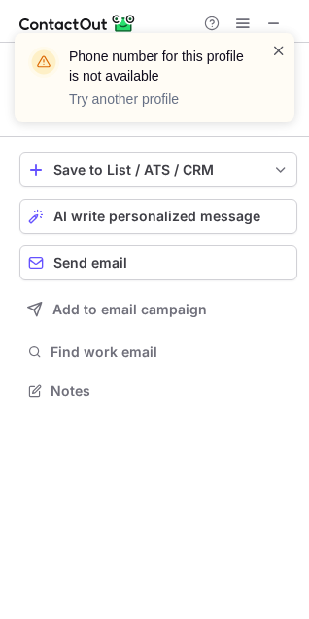 The width and height of the screenshot is (309, 619). What do you see at coordinates (158, 170) in the screenshot?
I see `button: save-profile-one-click` at bounding box center [158, 170].